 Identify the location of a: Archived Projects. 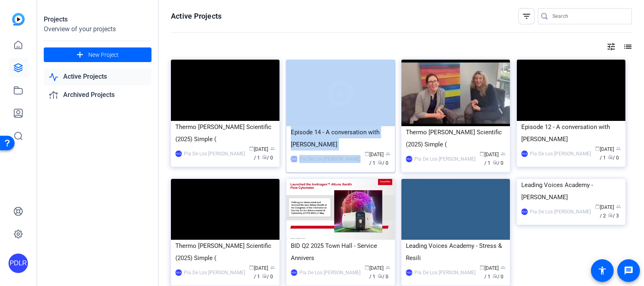
(98, 95).